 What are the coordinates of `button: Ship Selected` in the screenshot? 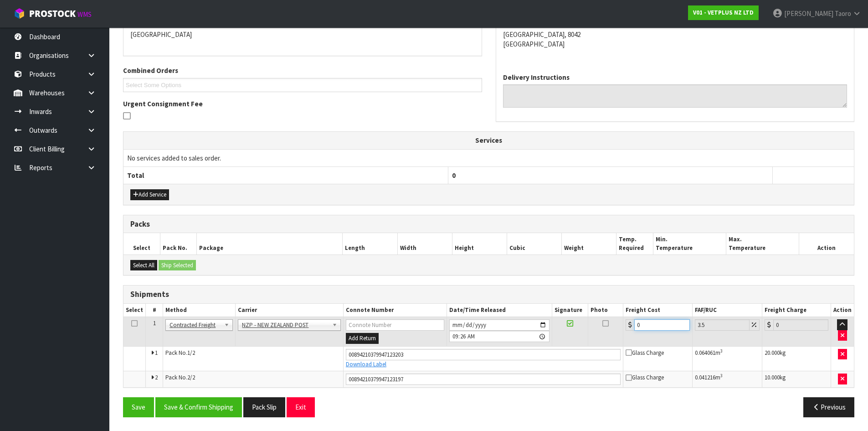 It's located at (178, 266).